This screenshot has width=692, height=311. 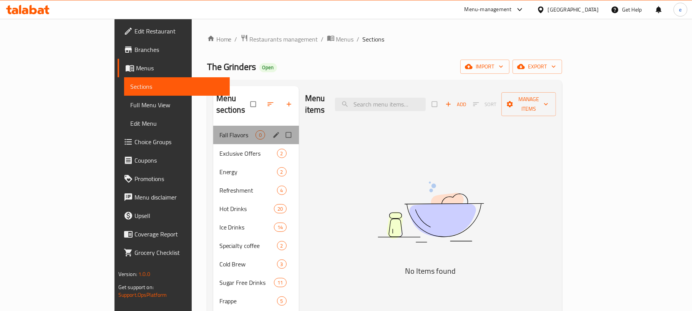 What do you see at coordinates (247, 209) in the screenshot?
I see `span: Hot Drinks` at bounding box center [247, 209].